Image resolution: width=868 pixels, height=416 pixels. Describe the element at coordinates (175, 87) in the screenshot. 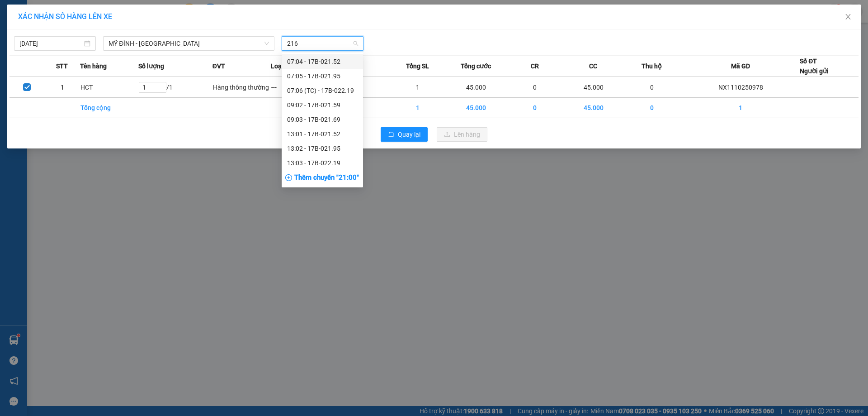

I see `td: / 1` at that location.